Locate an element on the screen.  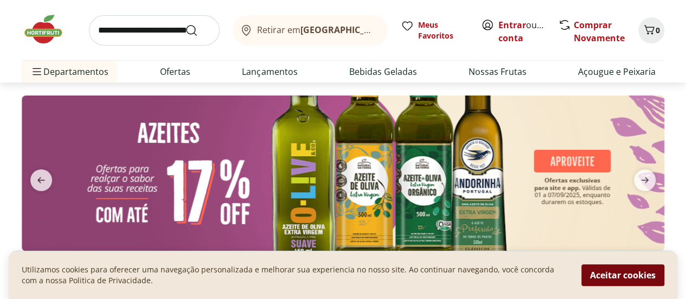
a: Entrar is located at coordinates (512, 25).